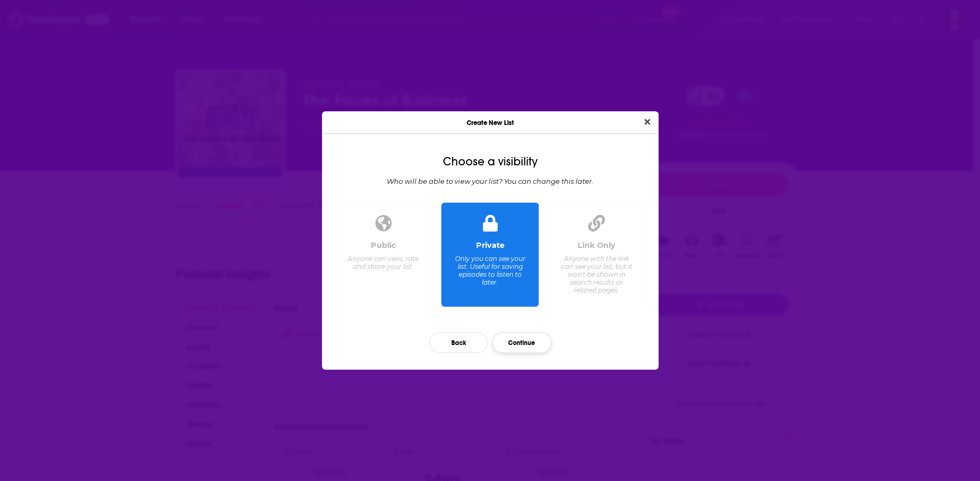 The image size is (980, 481). I want to click on div: Who will be able to view your list? You can change this later., so click(490, 181).